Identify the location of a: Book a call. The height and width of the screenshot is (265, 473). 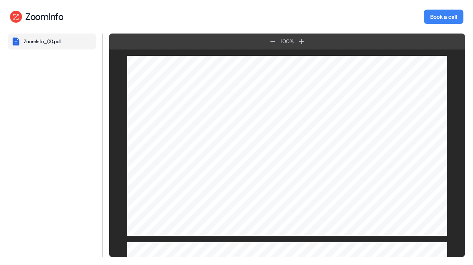
(444, 17).